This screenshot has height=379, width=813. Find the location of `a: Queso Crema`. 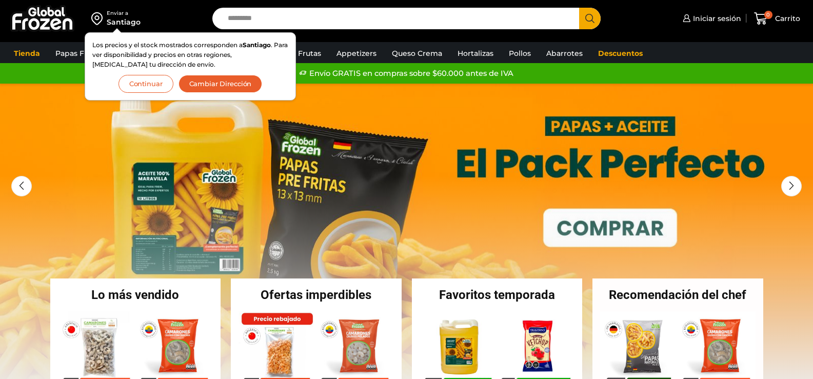

a: Queso Crema is located at coordinates (417, 53).